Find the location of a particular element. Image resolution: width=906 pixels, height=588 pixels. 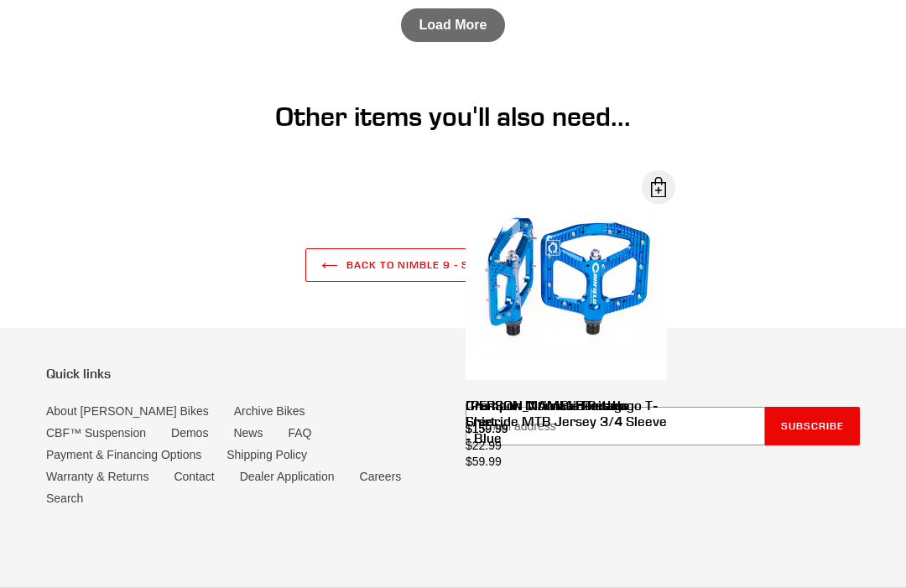

a: Back to NIMBLE 9 - Steel Hardtail 29er is located at coordinates (452, 265).